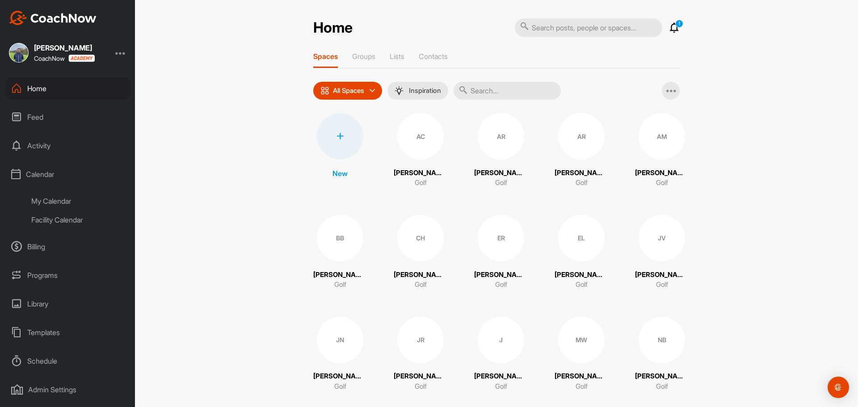 This screenshot has width=858, height=407. Describe the element at coordinates (68, 361) in the screenshot. I see `div: Schedule` at that location.